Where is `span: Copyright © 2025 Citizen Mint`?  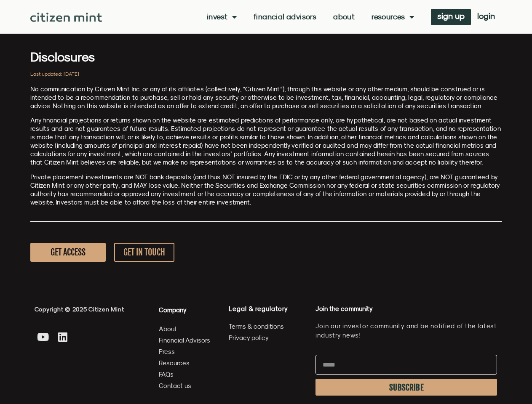
span: Copyright © 2025 Citizen Mint is located at coordinates (79, 309).